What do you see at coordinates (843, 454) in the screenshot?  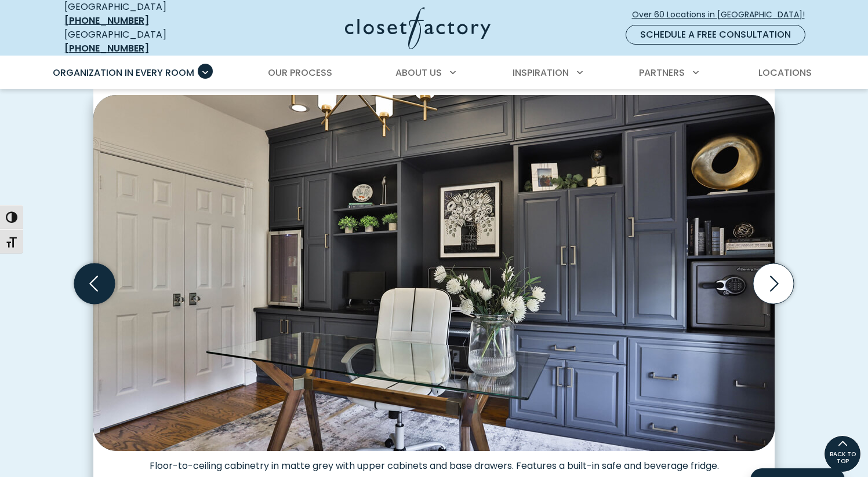 I see `a: BACK TO TOP` at bounding box center [843, 454].